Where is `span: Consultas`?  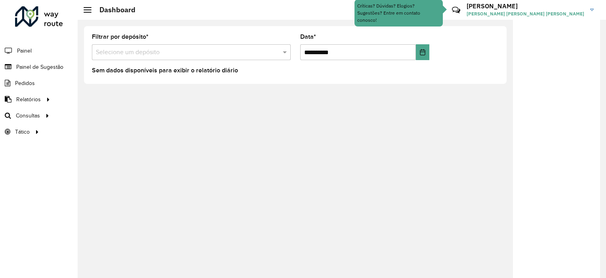 span: Consultas is located at coordinates (28, 116).